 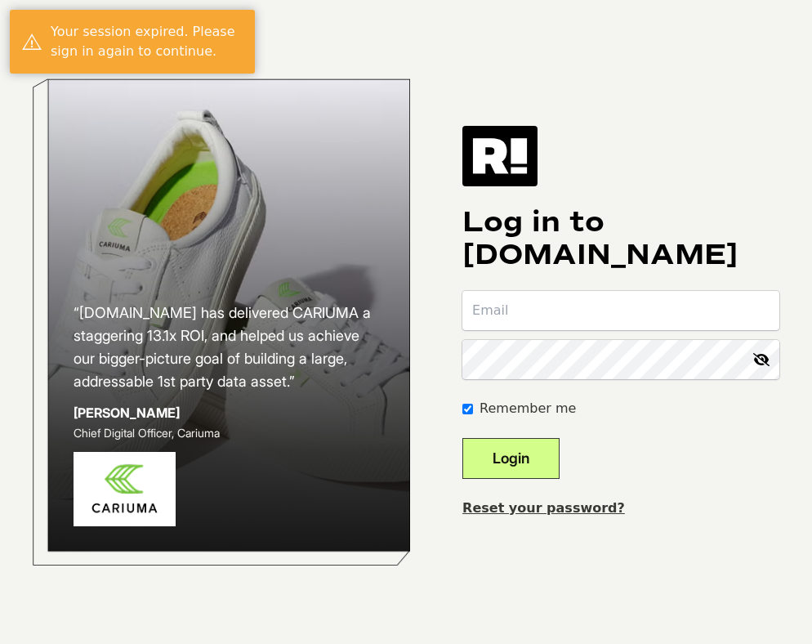 What do you see at coordinates (621, 310) in the screenshot?
I see `input: Email` at bounding box center [621, 310].